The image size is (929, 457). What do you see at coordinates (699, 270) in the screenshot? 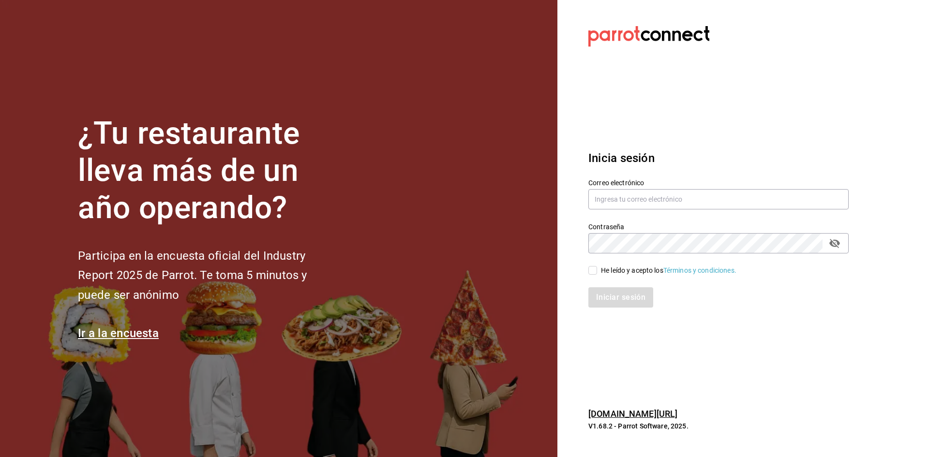
I see `a: Términos y condiciones.` at bounding box center [699, 270].